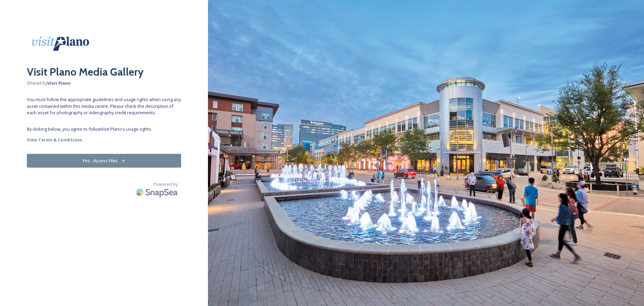  What do you see at coordinates (59, 83) in the screenshot?
I see `strong: Visit Plano` at bounding box center [59, 83].